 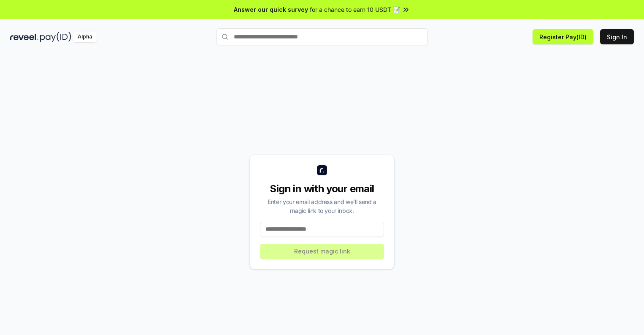 What do you see at coordinates (355, 9) in the screenshot?
I see `span: for a chance to earn 10 USDT 📝` at bounding box center [355, 9].